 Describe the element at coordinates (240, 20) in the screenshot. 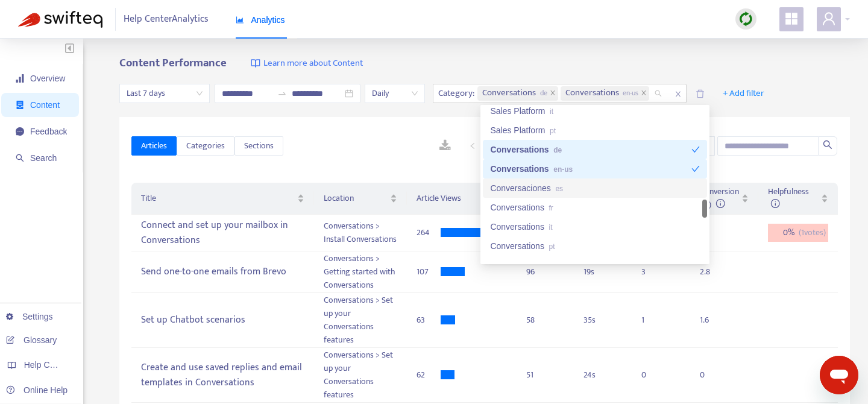

I see `span: area-chart` at that location.